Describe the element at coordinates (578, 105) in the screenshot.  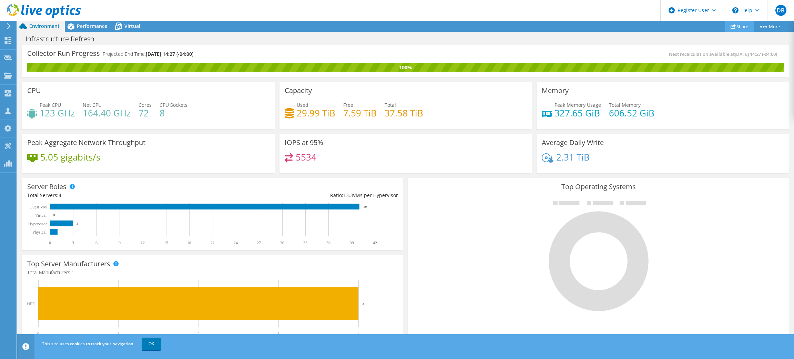
I see `span: Peak Memory Usage` at that location.